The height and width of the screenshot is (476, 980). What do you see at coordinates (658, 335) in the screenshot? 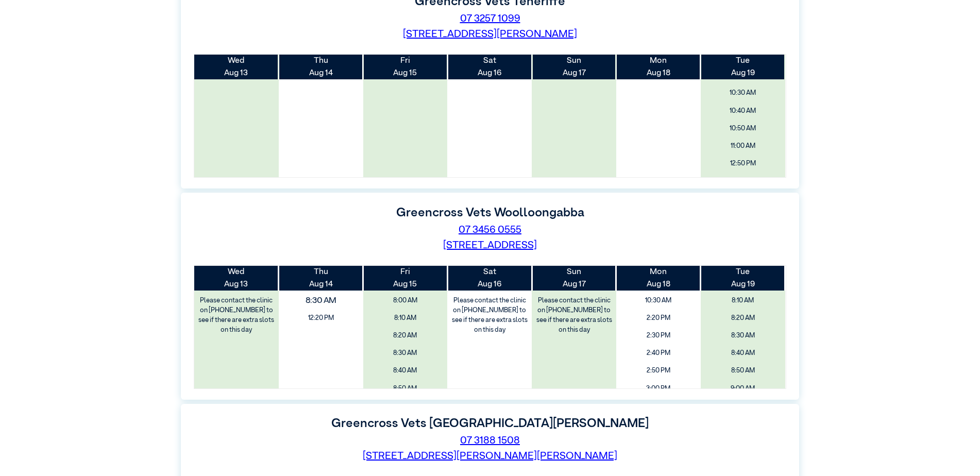
I see `span: 2:30 PM` at bounding box center [658, 335].